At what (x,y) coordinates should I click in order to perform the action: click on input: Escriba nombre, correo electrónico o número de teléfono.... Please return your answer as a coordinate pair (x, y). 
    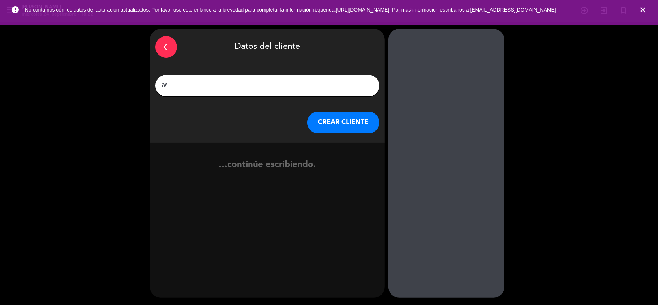
    Looking at the image, I should click on (267, 86).